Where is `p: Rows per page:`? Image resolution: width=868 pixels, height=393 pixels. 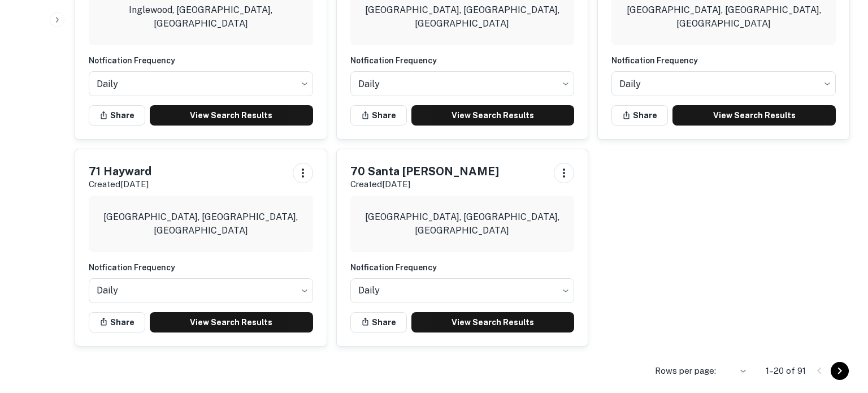
p: Rows per page: is located at coordinates (685, 371).